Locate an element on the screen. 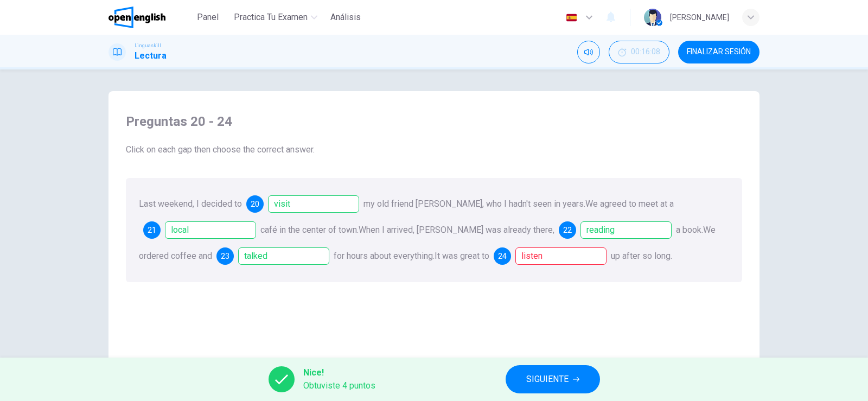  button: Análisis is located at coordinates (346, 18).